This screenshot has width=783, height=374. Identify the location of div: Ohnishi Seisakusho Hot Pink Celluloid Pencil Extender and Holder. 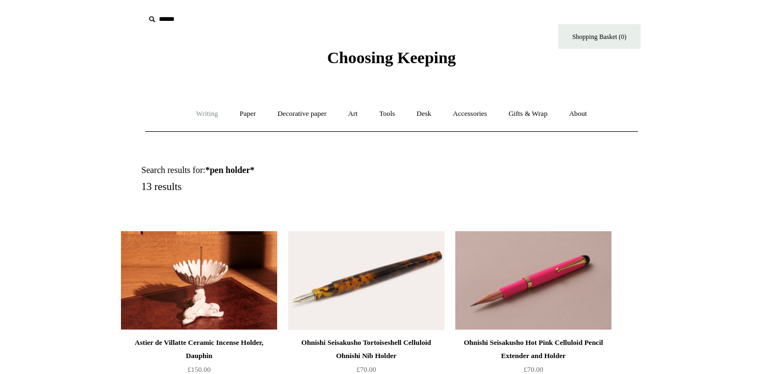
(533, 350).